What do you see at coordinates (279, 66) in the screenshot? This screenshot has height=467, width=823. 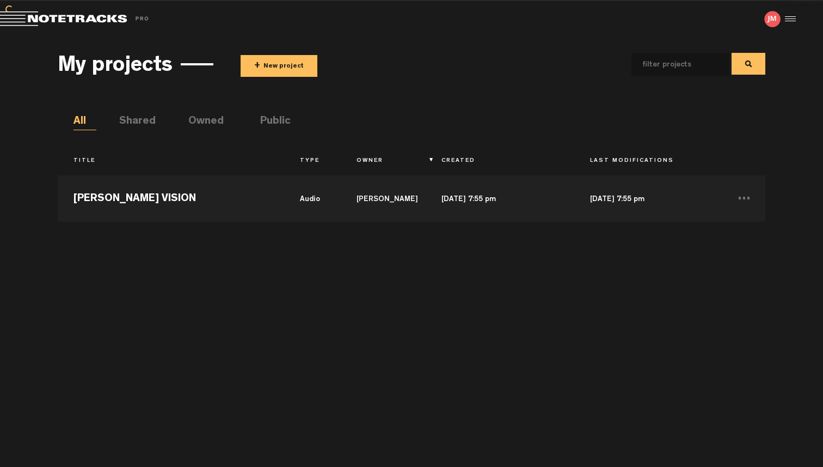 I see `button: +New project` at bounding box center [279, 66].